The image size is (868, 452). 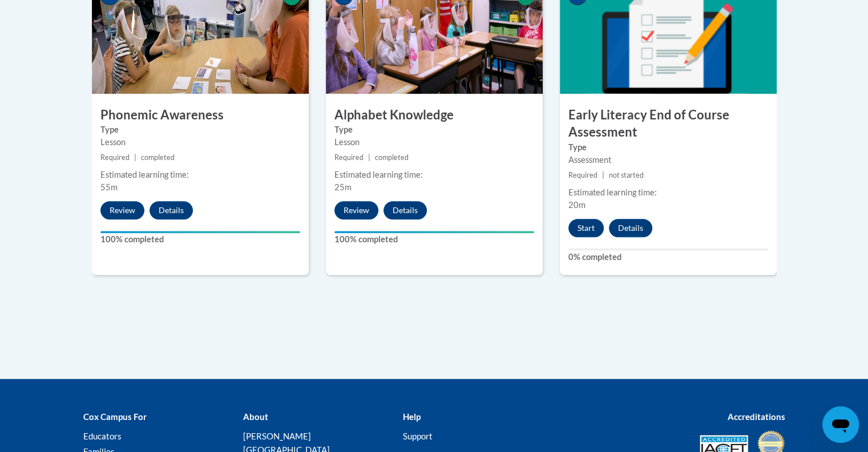 What do you see at coordinates (411, 416) in the screenshot?
I see `b: Help` at bounding box center [411, 416].